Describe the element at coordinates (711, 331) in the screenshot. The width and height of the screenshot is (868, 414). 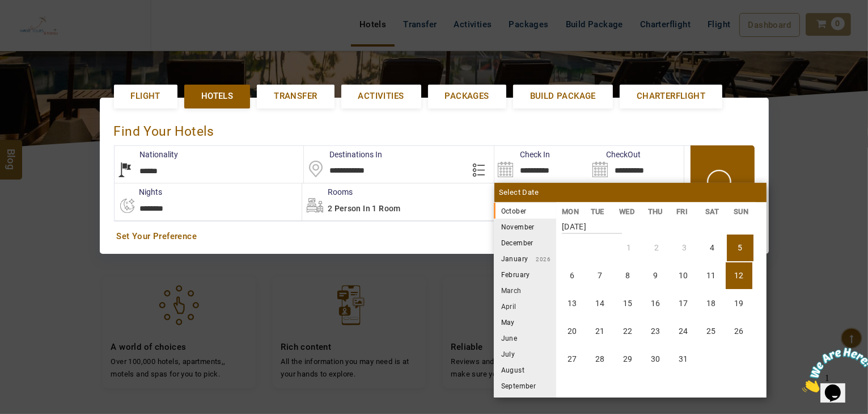
I see `li: Saturday, 25 October 2025` at that location.